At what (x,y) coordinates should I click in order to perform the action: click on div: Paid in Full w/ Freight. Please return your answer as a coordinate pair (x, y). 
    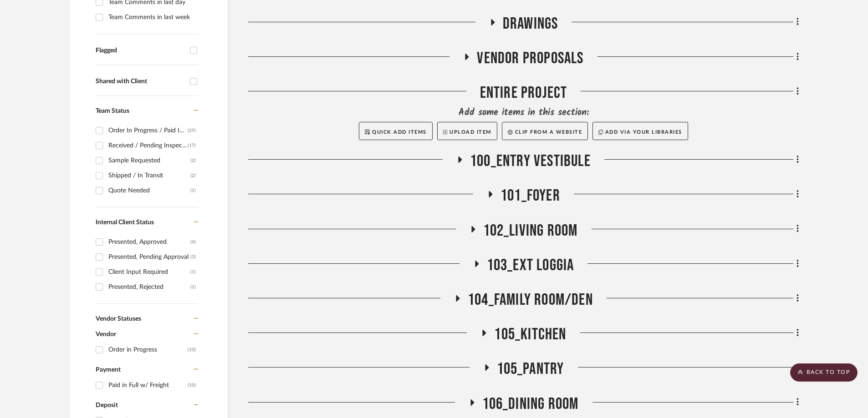
    Looking at the image, I should click on (148, 386).